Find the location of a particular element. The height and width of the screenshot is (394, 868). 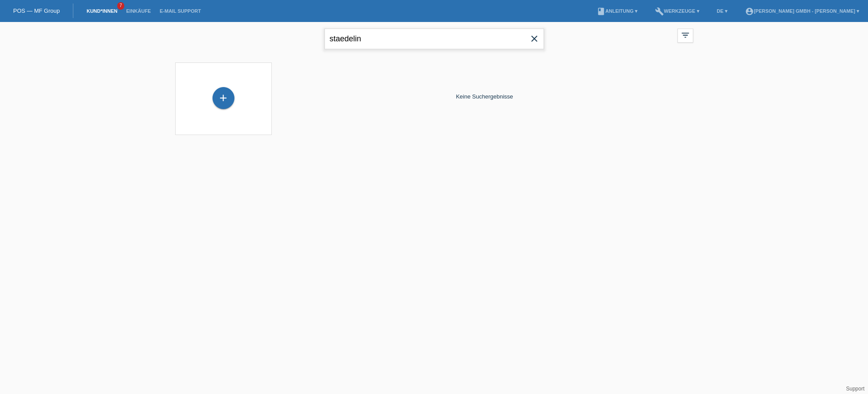

a: buildWerkzeuge ▾ is located at coordinates (677, 11).